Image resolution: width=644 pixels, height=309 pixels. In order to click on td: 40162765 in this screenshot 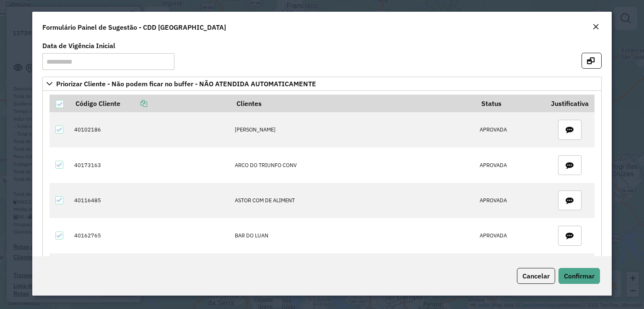, I will do `click(150, 236)`.